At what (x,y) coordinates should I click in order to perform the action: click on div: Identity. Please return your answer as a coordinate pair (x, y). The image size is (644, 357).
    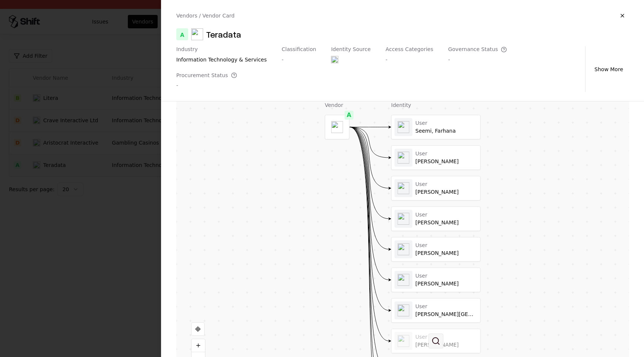
    Looking at the image, I should click on (436, 105).